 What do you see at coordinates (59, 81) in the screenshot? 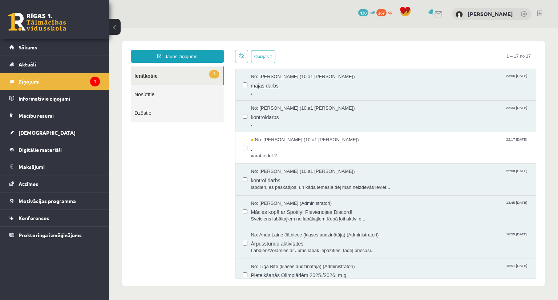
I see `legend: Ziņojumi` at bounding box center [59, 81].